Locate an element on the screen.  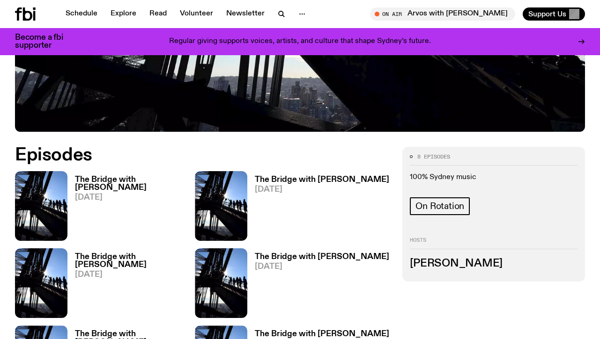
h2: Episodes is located at coordinates (202, 155).